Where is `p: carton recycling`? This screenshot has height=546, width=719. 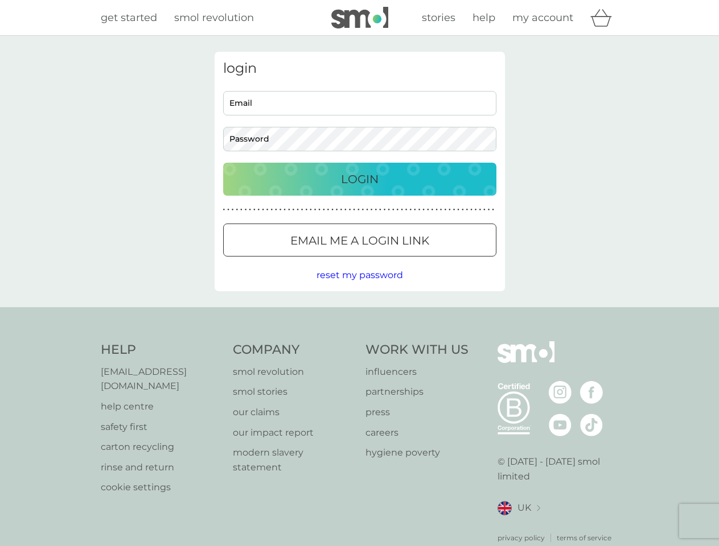 p: carton recycling is located at coordinates (161, 447).